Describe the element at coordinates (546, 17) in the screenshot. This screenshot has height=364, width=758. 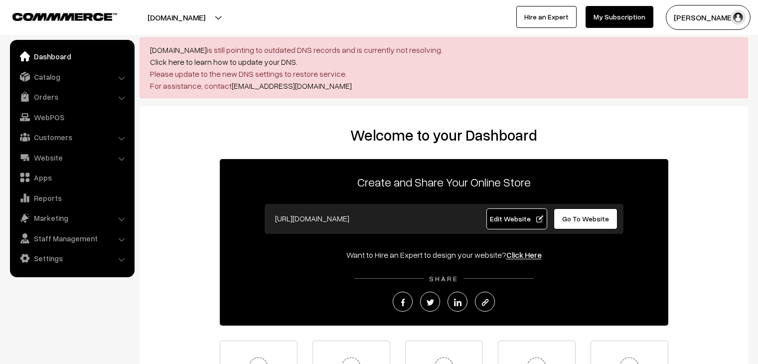
I see `a: Hire an Expert` at that location.